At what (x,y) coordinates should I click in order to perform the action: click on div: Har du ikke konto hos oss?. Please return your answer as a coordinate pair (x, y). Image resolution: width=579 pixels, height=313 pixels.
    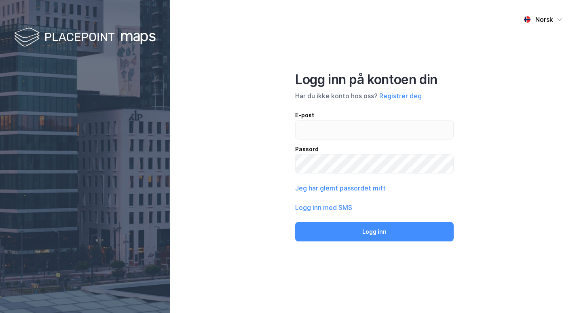
    Looking at the image, I should click on (374, 96).